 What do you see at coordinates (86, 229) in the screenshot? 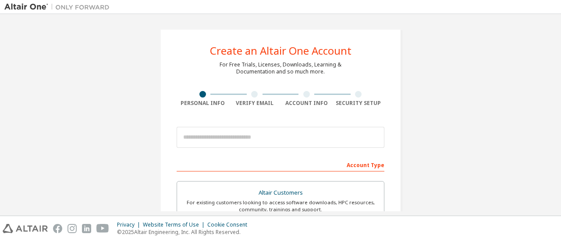
I see `img: linkedin.svg` at bounding box center [86, 229].